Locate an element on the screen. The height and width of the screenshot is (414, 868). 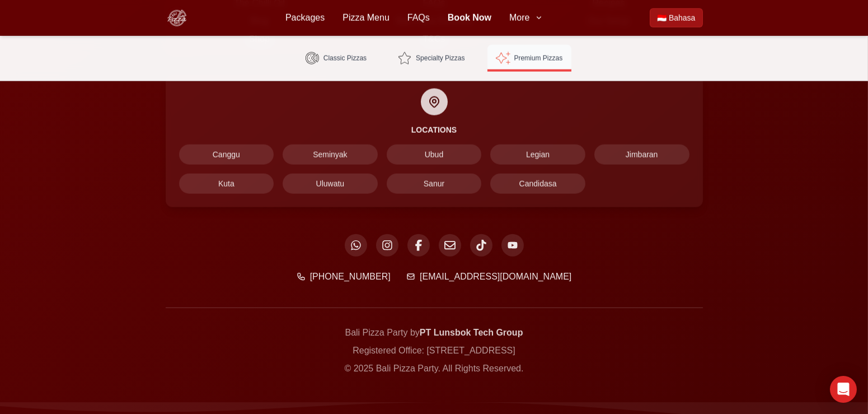
span: Jimbaran is located at coordinates (642, 154).